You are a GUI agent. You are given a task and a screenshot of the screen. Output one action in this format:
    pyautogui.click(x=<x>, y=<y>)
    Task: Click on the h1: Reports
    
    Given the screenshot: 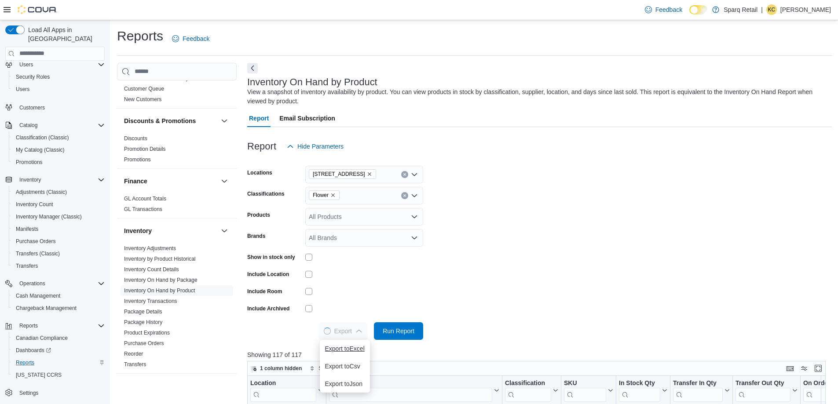 What is the action you would take?
    pyautogui.click(x=140, y=36)
    